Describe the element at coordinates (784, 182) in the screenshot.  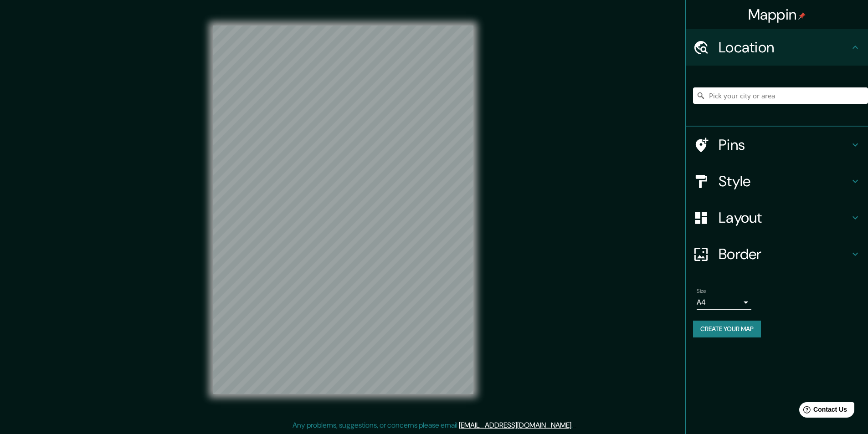
I see `h4: Style` at that location.